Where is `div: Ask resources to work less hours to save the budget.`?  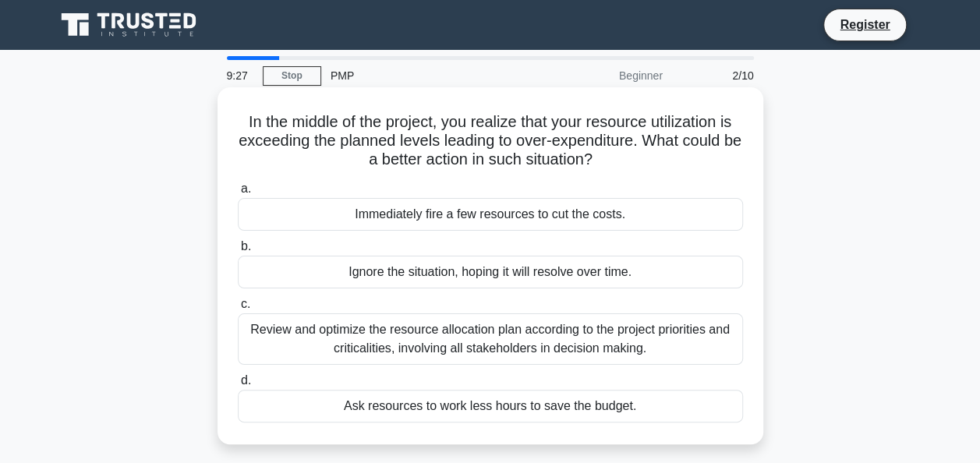 div: Ask resources to work less hours to save the budget. is located at coordinates (490, 406).